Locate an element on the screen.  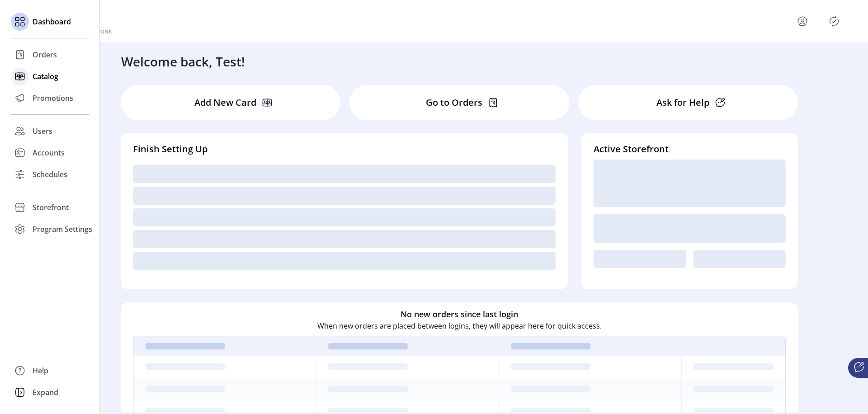
span: Schedules is located at coordinates (50, 175).